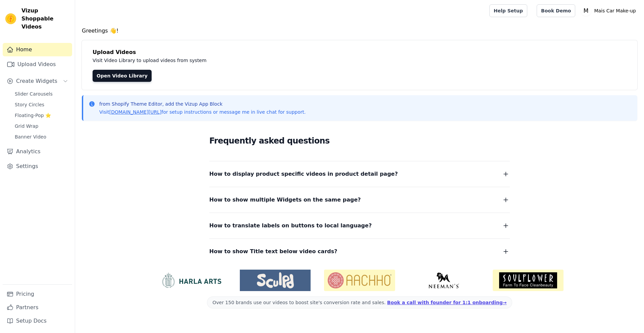  I want to click on a: Book a call with founder for 1:1 onboarding, so click(447, 302).